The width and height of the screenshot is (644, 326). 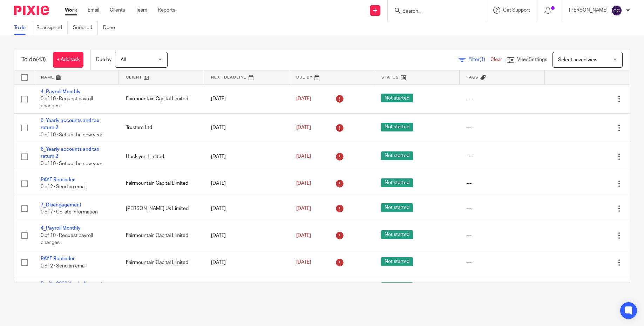 What do you see at coordinates (433, 12) in the screenshot?
I see `input: Search` at bounding box center [433, 12].